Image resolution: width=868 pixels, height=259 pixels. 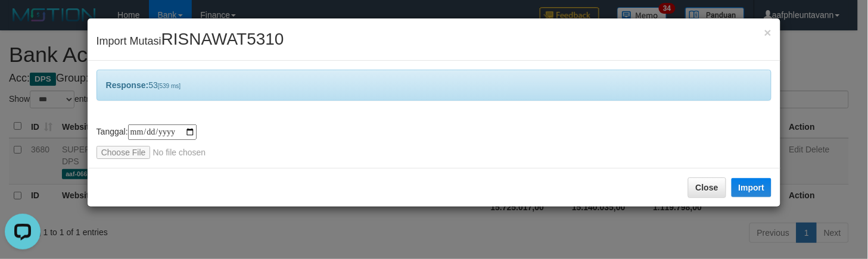 I want to click on span: [539 ms], so click(x=169, y=86).